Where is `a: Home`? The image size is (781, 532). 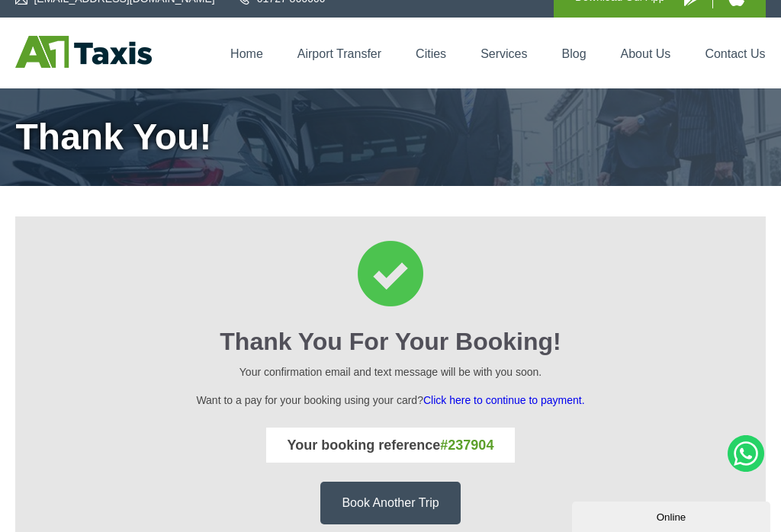 a: Home is located at coordinates (246, 54).